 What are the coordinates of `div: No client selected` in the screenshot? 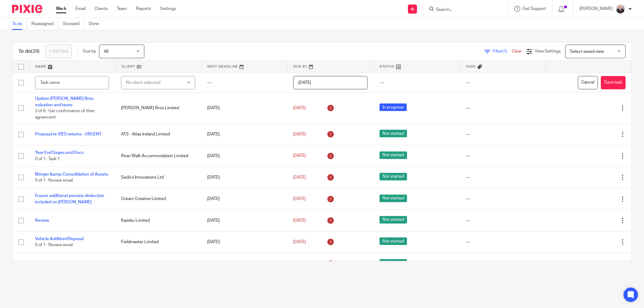 It's located at (153, 82).